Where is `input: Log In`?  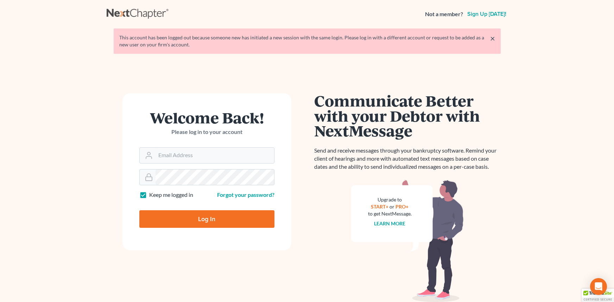 input: Log In is located at coordinates (207, 219).